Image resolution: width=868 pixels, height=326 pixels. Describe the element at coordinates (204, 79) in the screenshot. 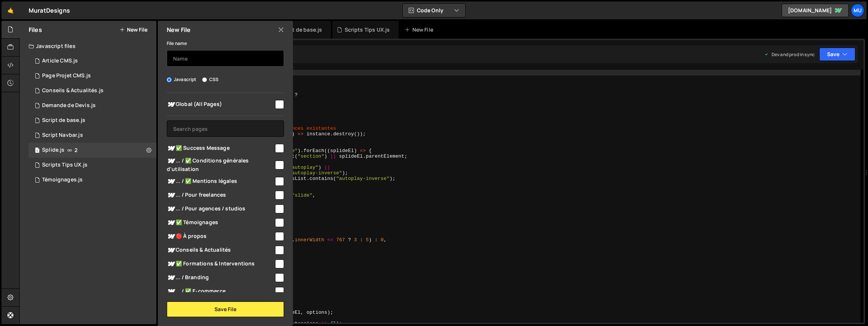

I see `input: CSS` at that location.